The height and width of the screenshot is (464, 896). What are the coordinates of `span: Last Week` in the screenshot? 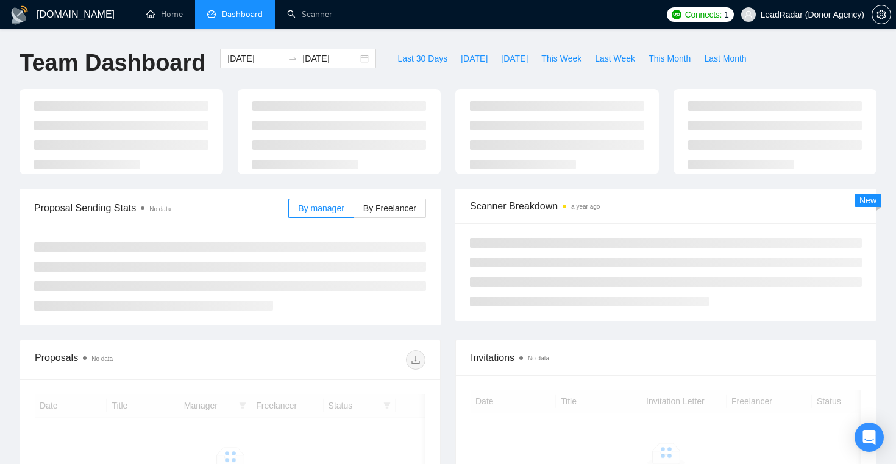 It's located at (615, 58).